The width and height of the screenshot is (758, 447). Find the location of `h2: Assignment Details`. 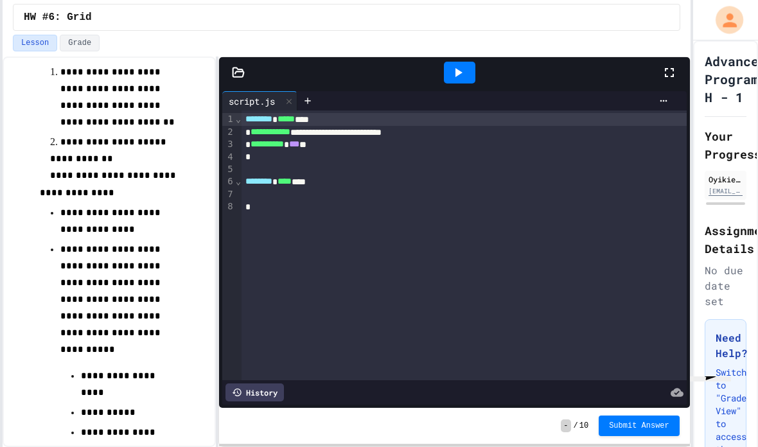

h2: Assignment Details is located at coordinates (725, 240).